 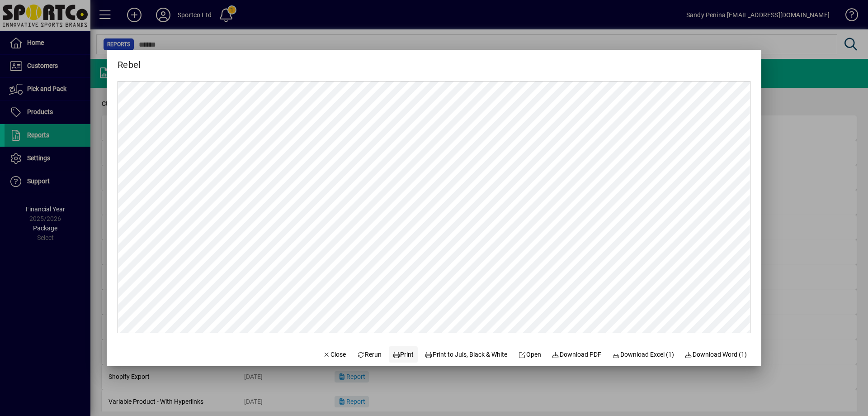 I want to click on button: Download Excel (1), so click(x=643, y=354).